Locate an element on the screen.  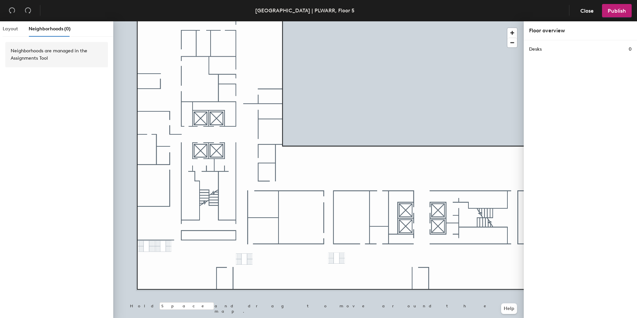
span: Neighborhoods (0) is located at coordinates (50, 29).